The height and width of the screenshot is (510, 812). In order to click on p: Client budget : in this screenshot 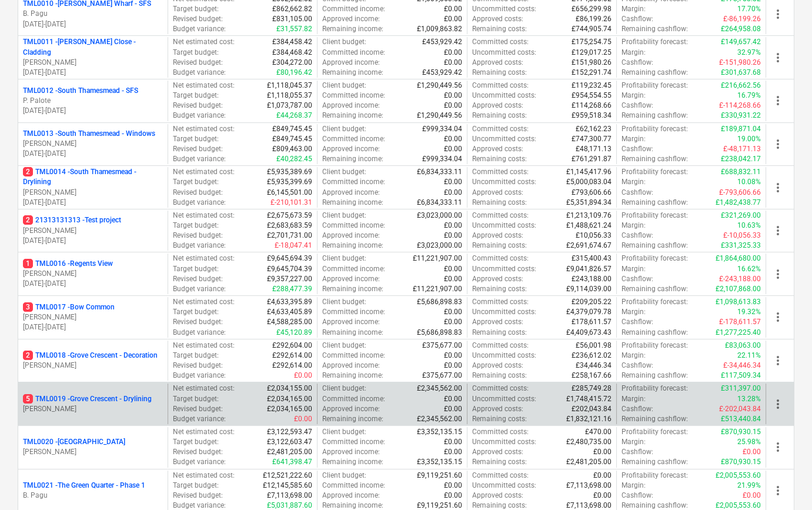, I will do `click(344, 258)`.